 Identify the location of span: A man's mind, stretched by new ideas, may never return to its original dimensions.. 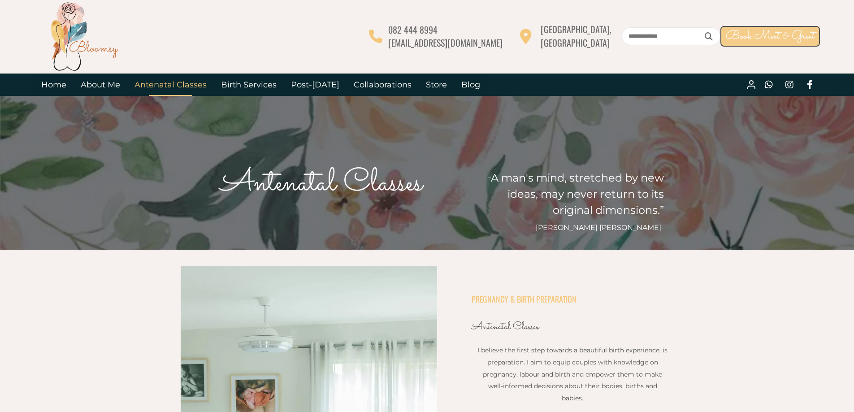
(577, 194).